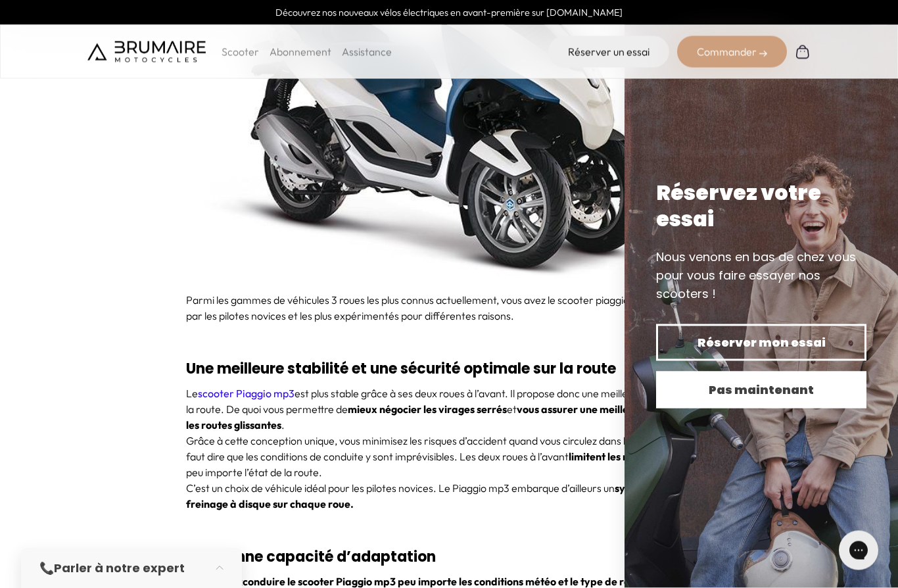 The width and height of the screenshot is (898, 588). What do you see at coordinates (732, 52) in the screenshot?
I see `div: Commander` at bounding box center [732, 52].